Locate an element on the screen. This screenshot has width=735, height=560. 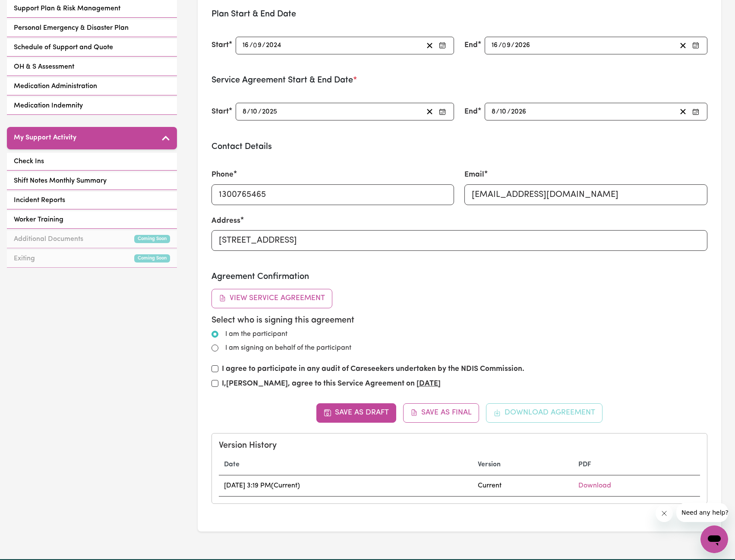
h3: Plan Start & End Date is located at coordinates (459, 14).